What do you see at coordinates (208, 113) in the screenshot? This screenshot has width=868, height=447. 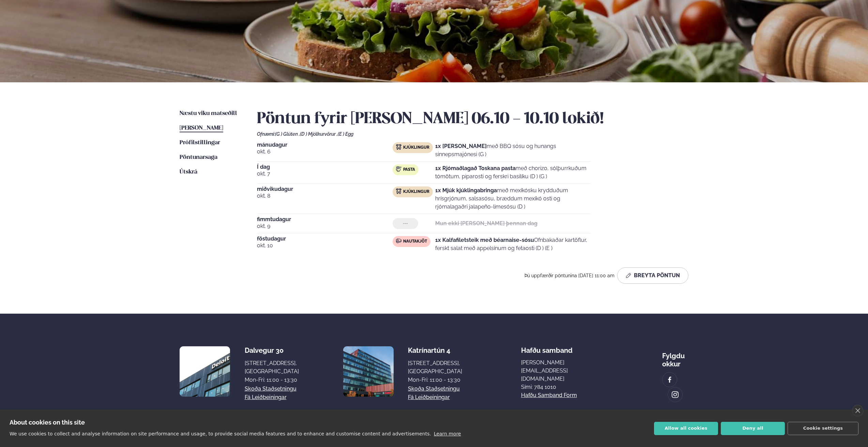 I see `a: Næstu viku matseðill` at bounding box center [208, 113].